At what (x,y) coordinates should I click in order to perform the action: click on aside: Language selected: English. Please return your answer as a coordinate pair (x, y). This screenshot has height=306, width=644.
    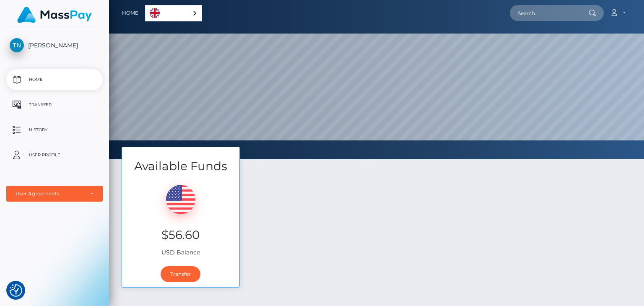
    Looking at the image, I should click on (174, 13).